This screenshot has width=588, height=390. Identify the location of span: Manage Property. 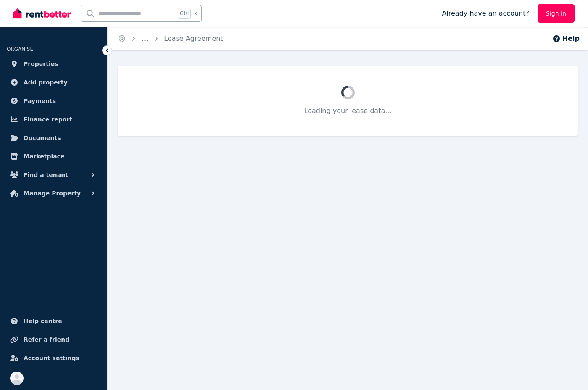
(52, 193).